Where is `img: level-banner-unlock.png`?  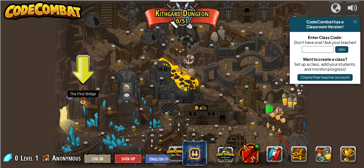 img: level-banner-unlock.png is located at coordinates (83, 97).